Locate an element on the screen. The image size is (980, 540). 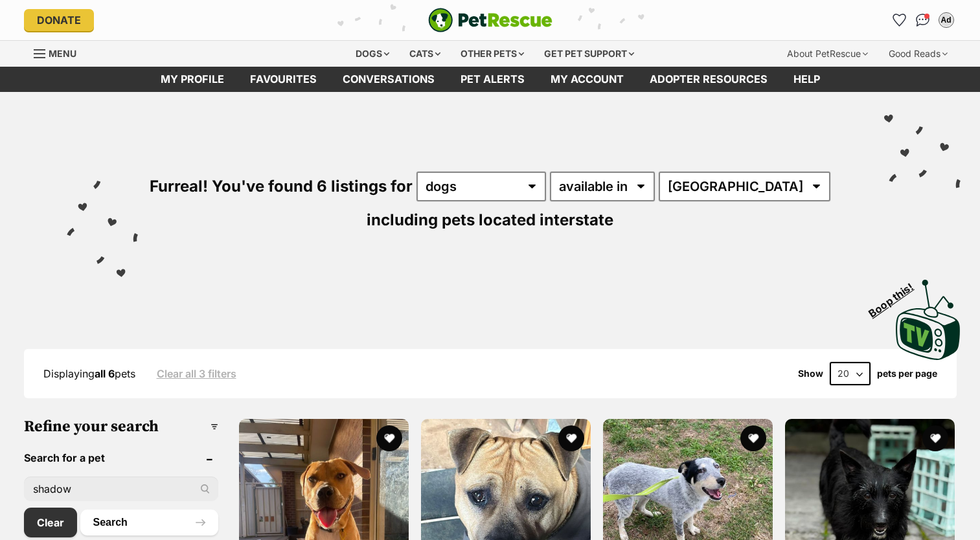
a: PetRescue is located at coordinates (491, 20).